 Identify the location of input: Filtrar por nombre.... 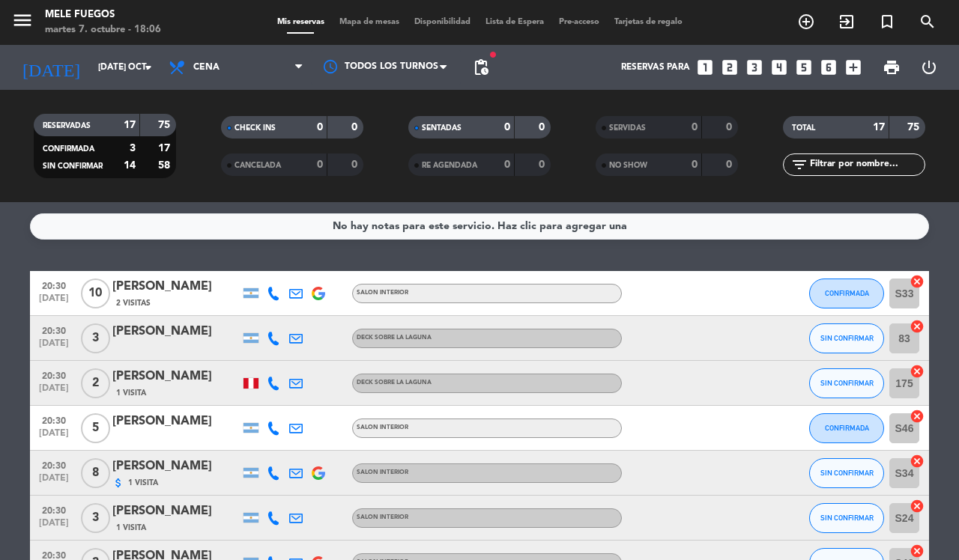
(866, 165).